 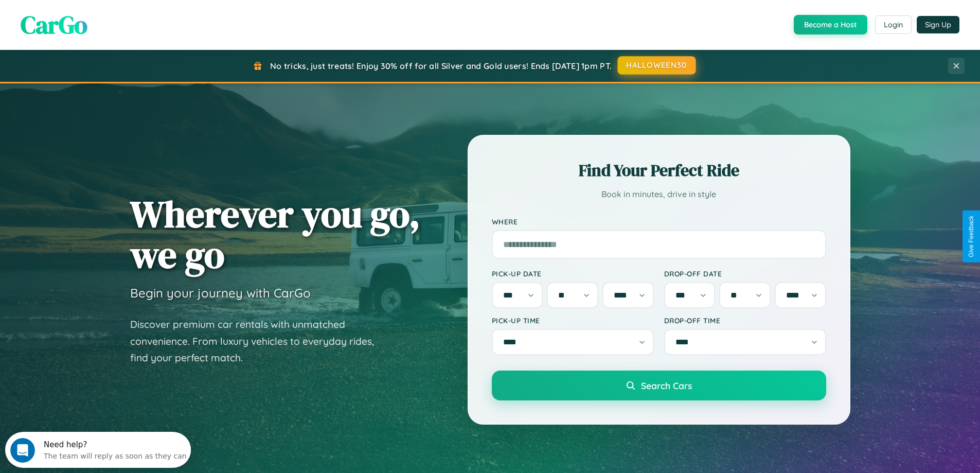 I want to click on p: Discover premium car rentals with unmatched convenience. From luxury vehicles to everyday rides, ..., so click(x=259, y=341).